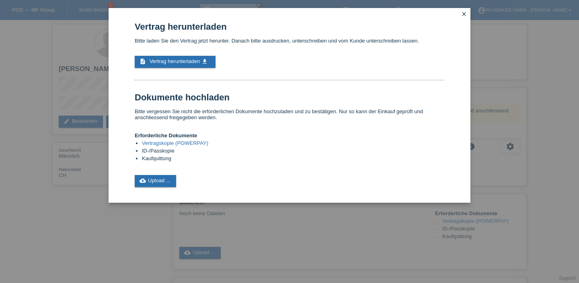 Image resolution: width=579 pixels, height=283 pixels. Describe the element at coordinates (155, 181) in the screenshot. I see `a: cloud_uploadUpload ...` at that location.